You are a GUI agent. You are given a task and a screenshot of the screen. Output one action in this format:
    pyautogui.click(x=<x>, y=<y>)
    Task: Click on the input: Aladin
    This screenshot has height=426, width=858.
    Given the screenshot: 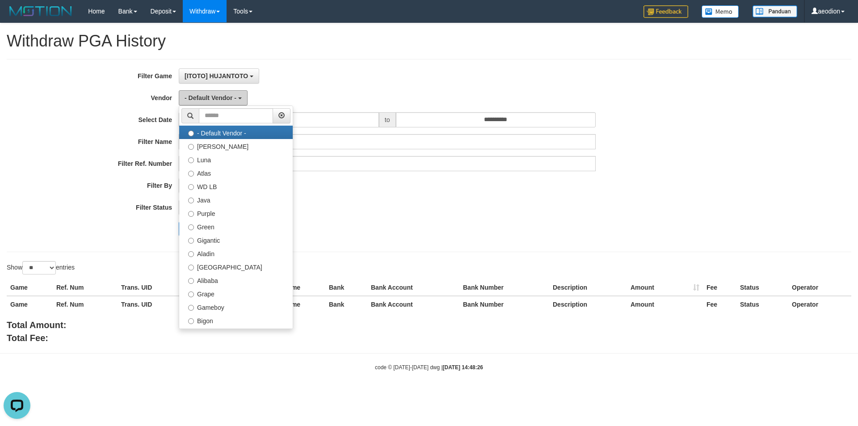 What is the action you would take?
    pyautogui.click(x=191, y=254)
    